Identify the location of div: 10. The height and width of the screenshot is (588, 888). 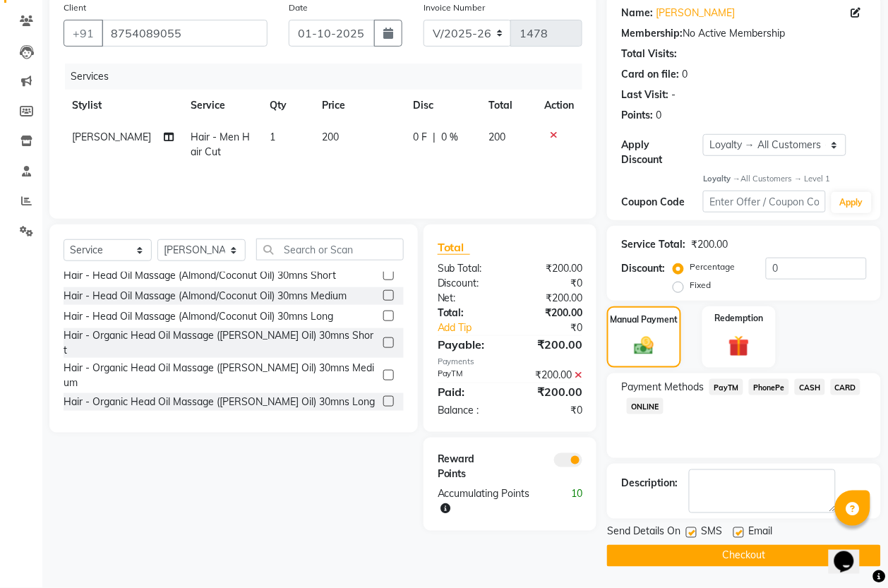
(571, 502).